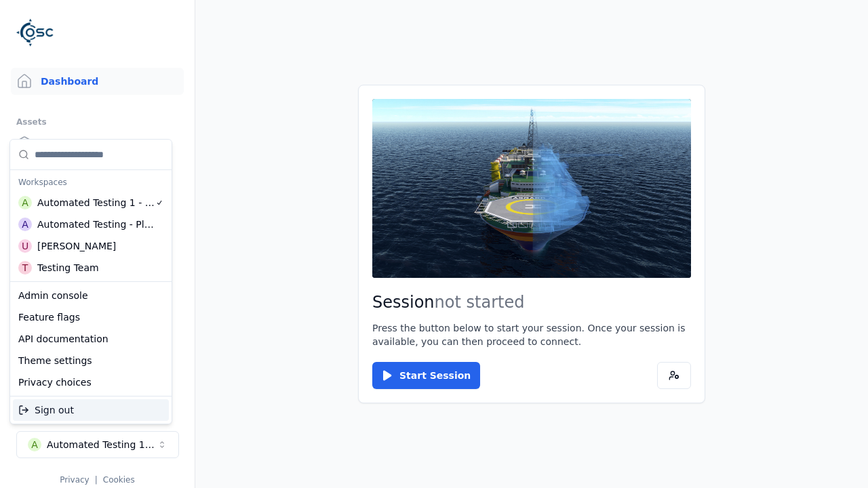  Describe the element at coordinates (91, 383) in the screenshot. I see `div: Privacy choices` at that location.